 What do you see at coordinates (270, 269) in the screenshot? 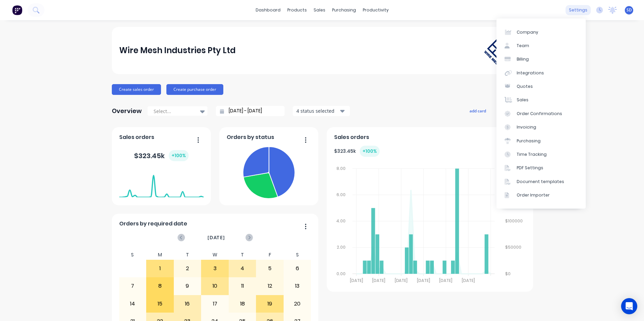
I see `div: 5` at bounding box center [270, 269].